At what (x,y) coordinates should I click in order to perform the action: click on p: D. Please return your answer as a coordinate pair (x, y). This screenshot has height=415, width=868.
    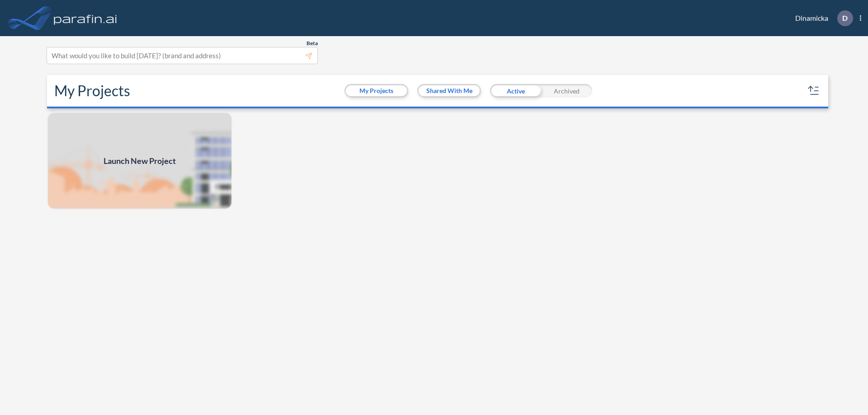
    Looking at the image, I should click on (845, 18).